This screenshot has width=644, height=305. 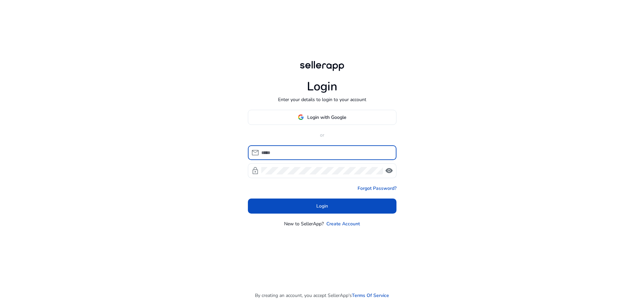 What do you see at coordinates (322, 135) in the screenshot?
I see `p: or` at bounding box center [322, 135].